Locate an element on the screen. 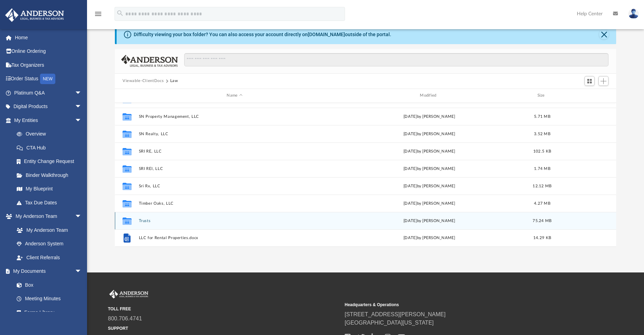  span: 5.71 MB is located at coordinates (542, 116).